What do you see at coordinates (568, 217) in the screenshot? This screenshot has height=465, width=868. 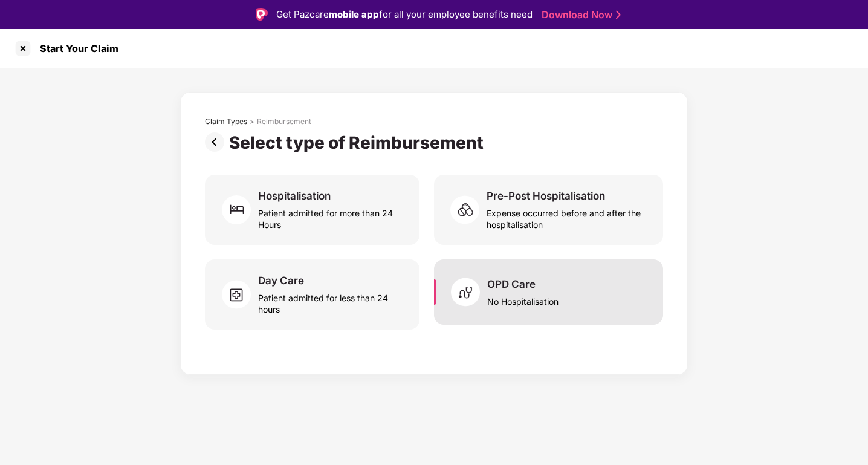 I see `div: Expense occurred before and after the hospitalisation` at bounding box center [568, 217].